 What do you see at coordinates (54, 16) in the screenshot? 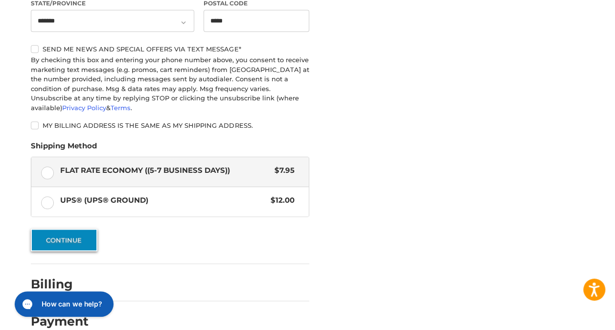
I see `button: Gorgias live chat` at bounding box center [54, 16].